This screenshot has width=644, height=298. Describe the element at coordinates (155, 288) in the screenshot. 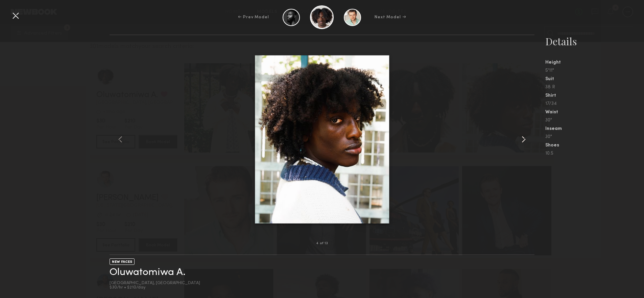

I see `div: $30/hr • $210/day` at that location.